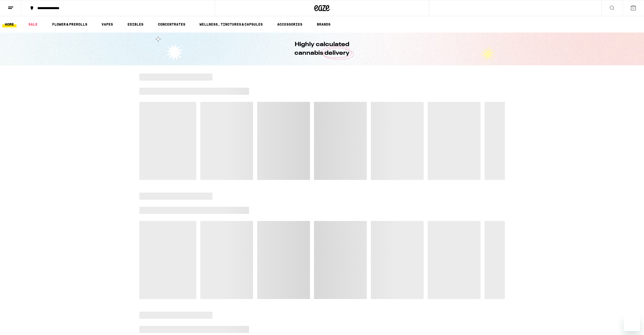 The image size is (644, 335). Describe the element at coordinates (107, 24) in the screenshot. I see `a: VAPES` at that location.